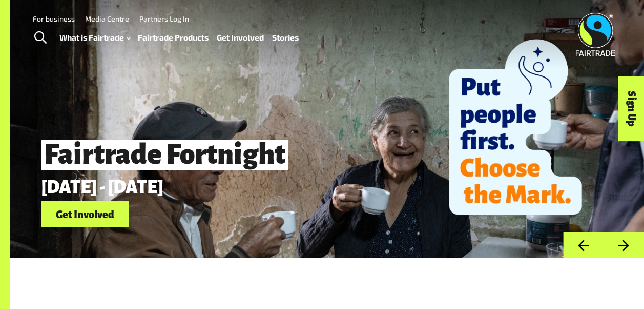 This screenshot has height=309, width=644. Describe the element at coordinates (173, 37) in the screenshot. I see `a: Fairtrade Products` at that location.